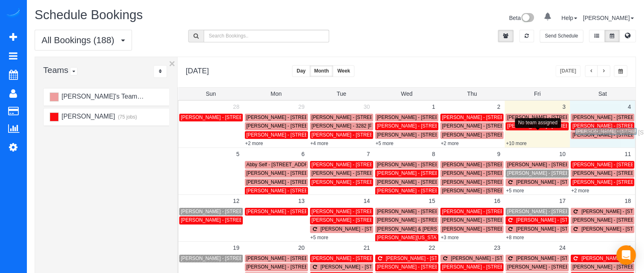 This screenshot has height=273, width=644. What do you see at coordinates (13, 14) in the screenshot?
I see `img: Automaid Logo` at bounding box center [13, 14].